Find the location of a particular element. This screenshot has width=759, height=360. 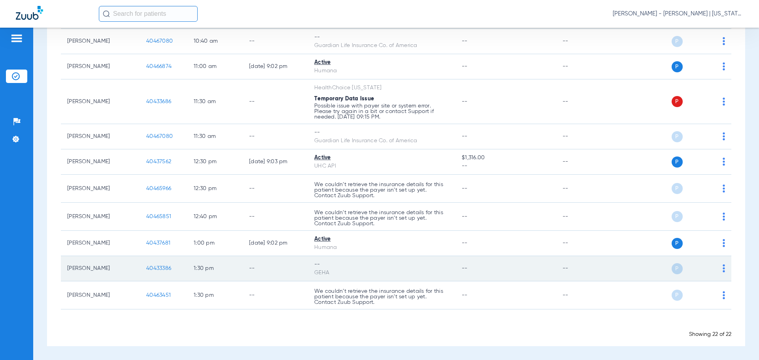

span: 40465851 is located at coordinates (159, 217).